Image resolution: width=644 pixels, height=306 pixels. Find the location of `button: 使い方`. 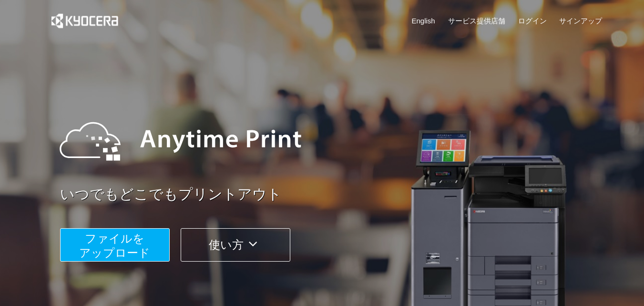

button: 使い方 is located at coordinates (236, 245).